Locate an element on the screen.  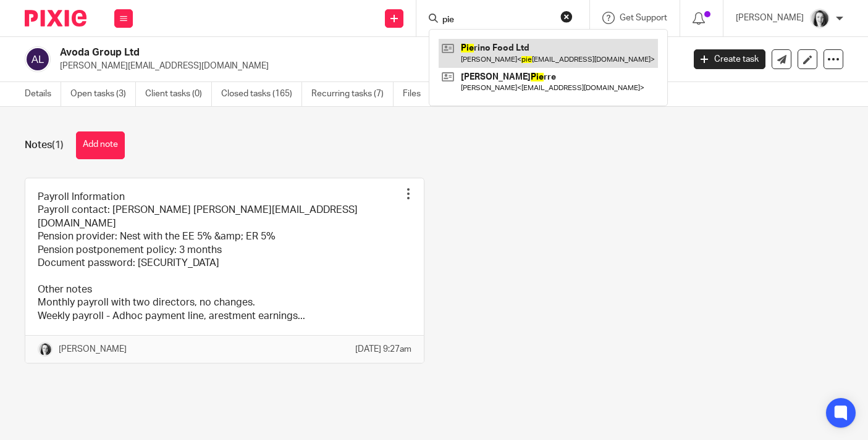
a: Create task is located at coordinates (729, 60).